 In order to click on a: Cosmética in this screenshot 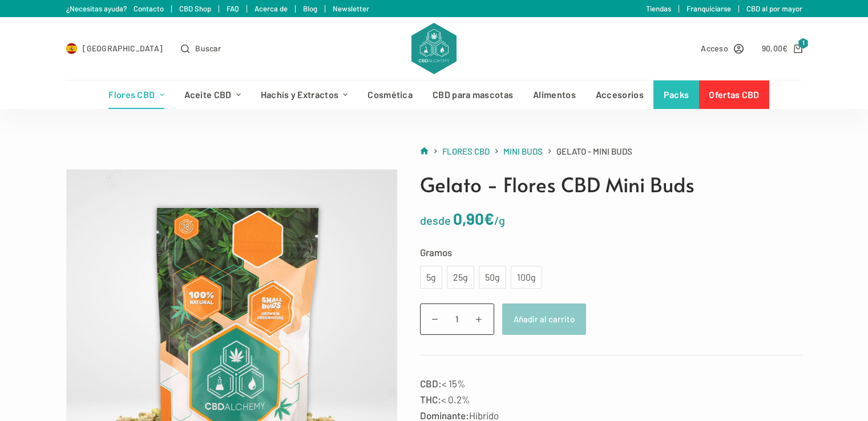, I will do `click(390, 95)`.